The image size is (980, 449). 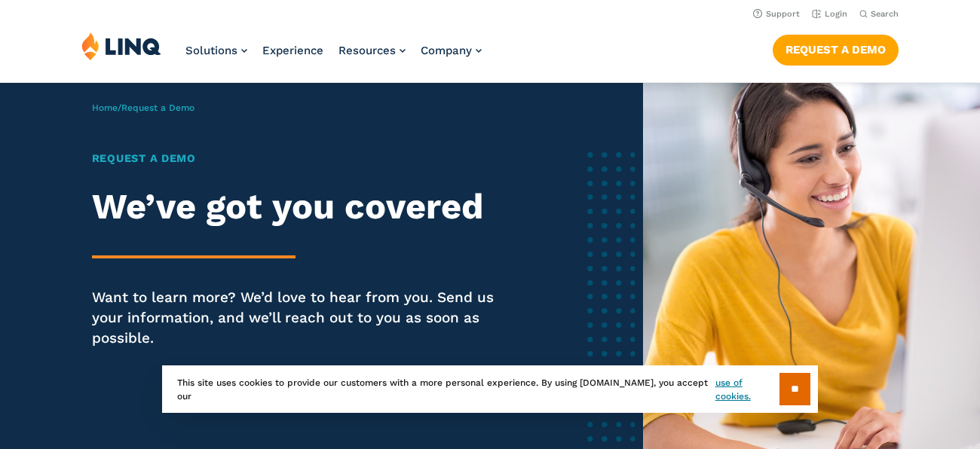 What do you see at coordinates (293, 51) in the screenshot?
I see `a: Experience` at bounding box center [293, 51].